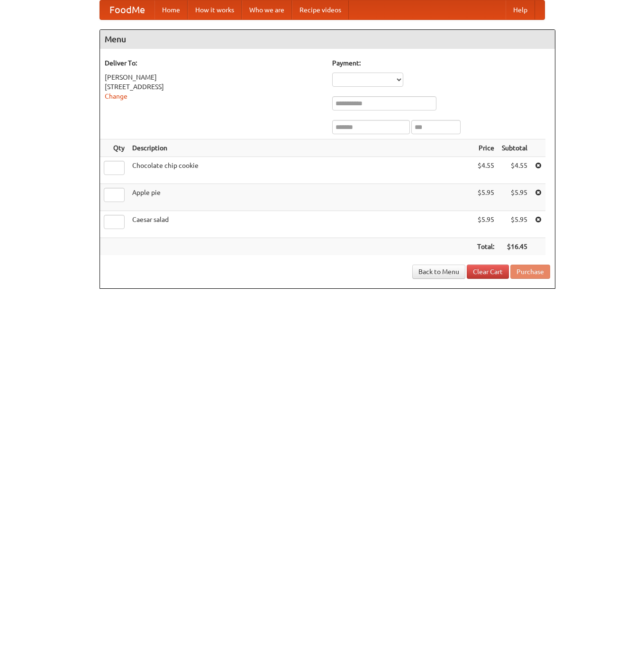 This screenshot has width=644, height=671. I want to click on td: Chocolate chip cookie, so click(301, 171).